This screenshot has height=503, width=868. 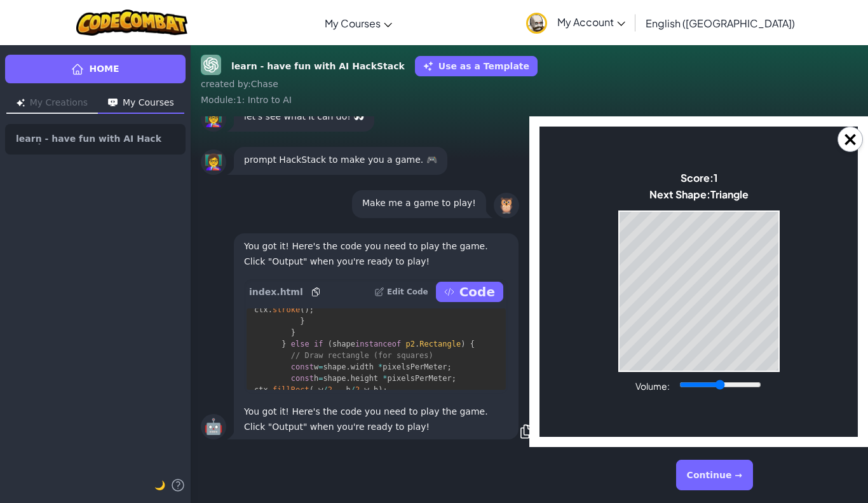 I want to click on span: height, so click(x=364, y=378).